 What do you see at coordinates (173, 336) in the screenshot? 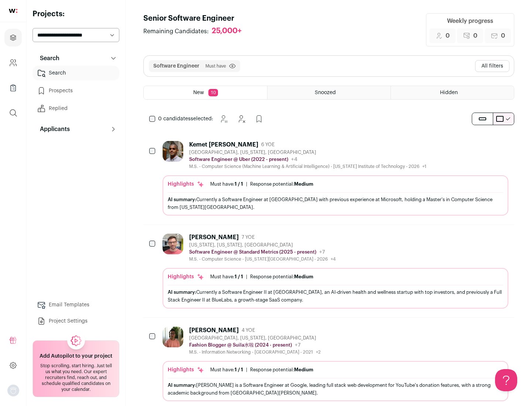
I see `img: 322c244f3187aa81024ea13e08450523775794405435f85740c15dbe0cd0baab.jpg` at bounding box center [173, 336].